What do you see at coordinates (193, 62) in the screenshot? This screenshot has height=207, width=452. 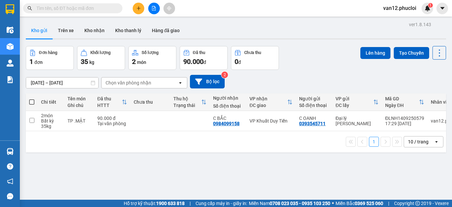 I see `span: 90.000` at bounding box center [193, 62].